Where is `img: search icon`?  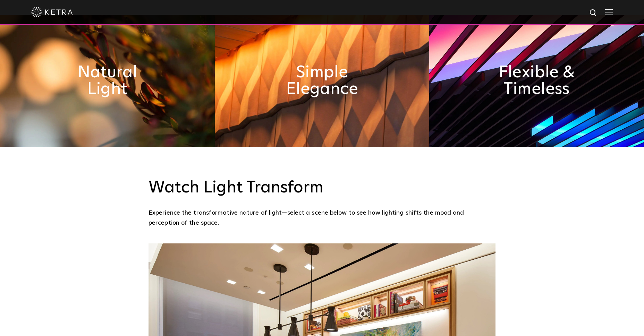
img: search icon is located at coordinates (593, 13).